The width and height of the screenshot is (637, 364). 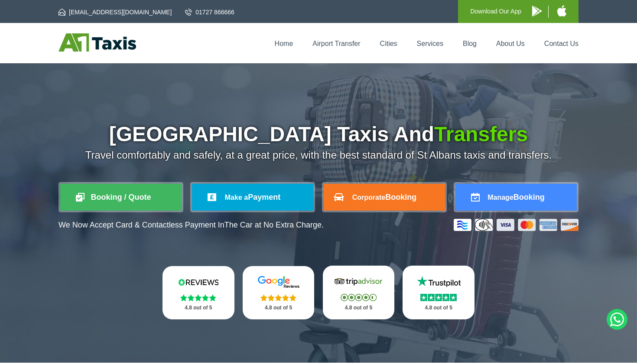 I want to click on p: We Now Accept Card & Contactless Payment In, so click(x=191, y=225).